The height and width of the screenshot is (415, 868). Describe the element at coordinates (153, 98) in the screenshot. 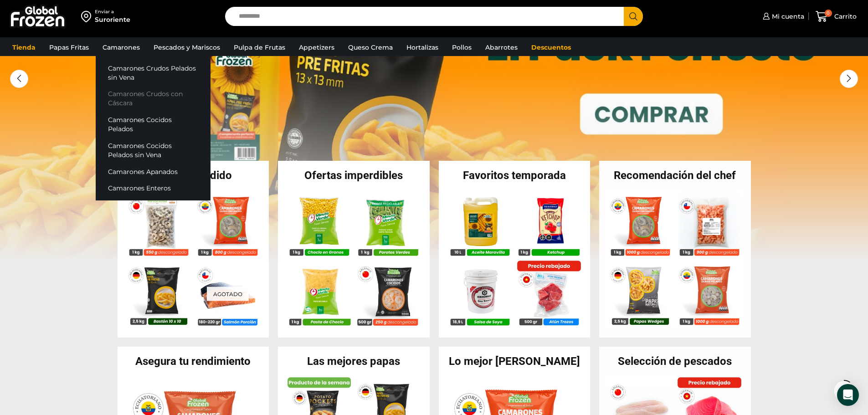

I see `a: Camarones Crudos con Cáscara` at that location.